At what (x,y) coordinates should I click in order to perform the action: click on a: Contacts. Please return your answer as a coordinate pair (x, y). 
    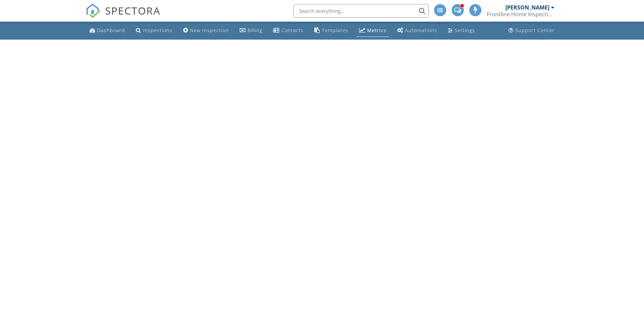
    Looking at the image, I should click on (289, 31).